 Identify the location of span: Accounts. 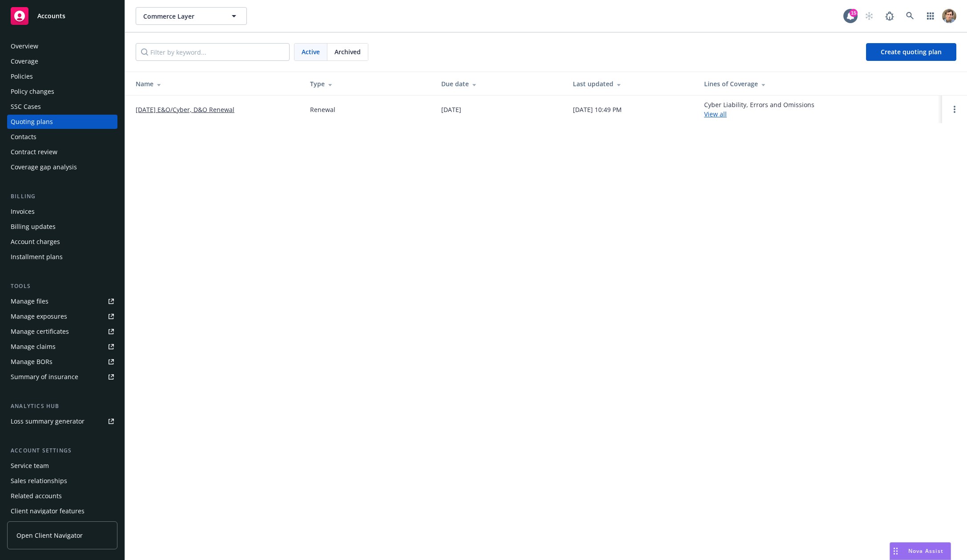
(52, 16).